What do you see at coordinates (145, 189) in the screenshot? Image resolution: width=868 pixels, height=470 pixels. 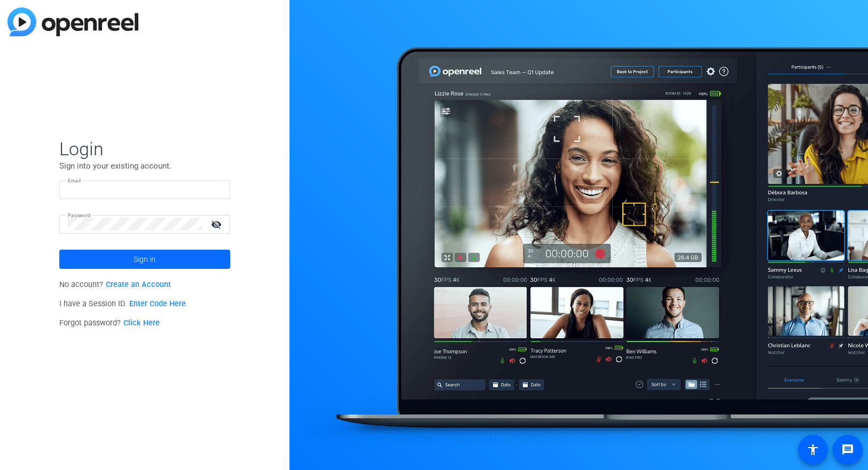 I see `input: Enter Email Address` at bounding box center [145, 189].